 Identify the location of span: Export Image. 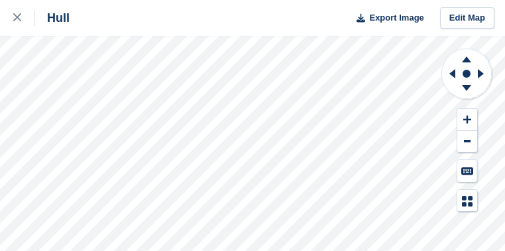
(397, 18).